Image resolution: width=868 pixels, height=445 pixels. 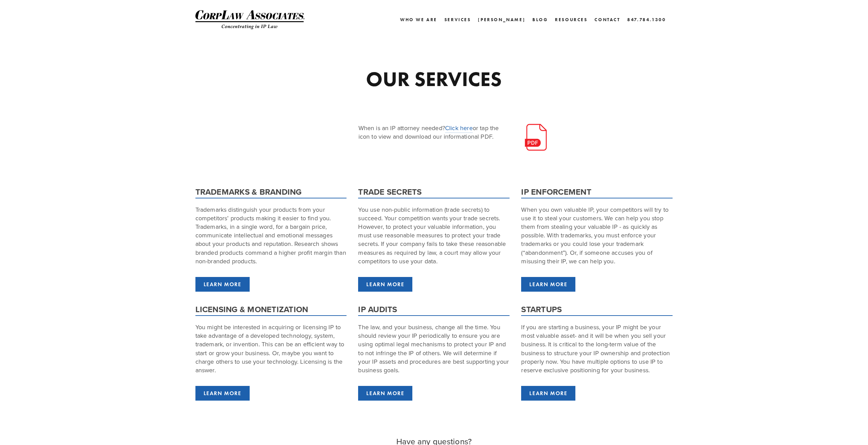 What do you see at coordinates (249, 192) in the screenshot?
I see `strong: TRADEMARKS & BRANDING` at bounding box center [249, 192].